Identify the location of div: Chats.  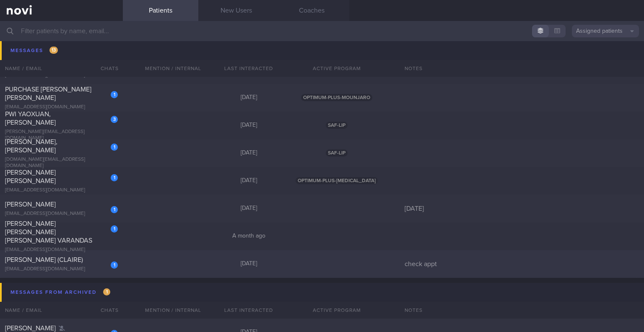
(106, 310).